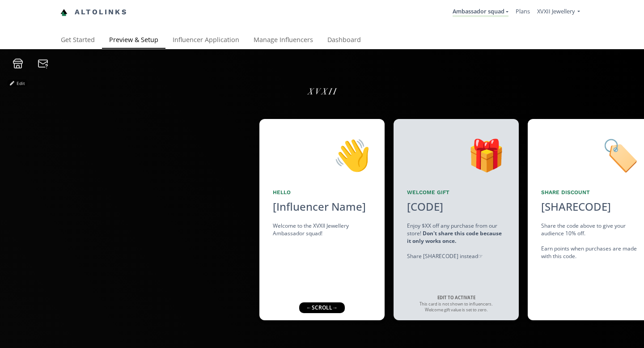 Image resolution: width=644 pixels, height=348 pixels. What do you see at coordinates (322, 91) in the screenshot?
I see `img: gQssxgE9bFFY` at bounding box center [322, 91].